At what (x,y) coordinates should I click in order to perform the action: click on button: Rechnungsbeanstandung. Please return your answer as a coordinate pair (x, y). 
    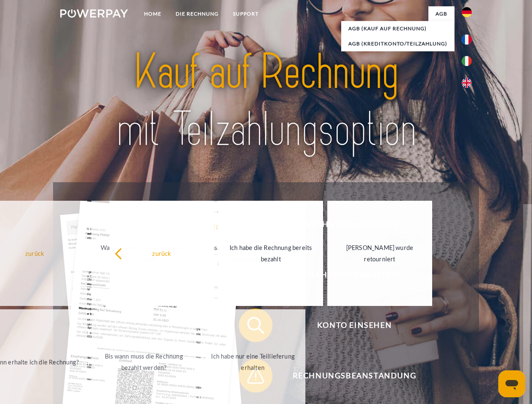
    Looking at the image, I should click on (348, 376).